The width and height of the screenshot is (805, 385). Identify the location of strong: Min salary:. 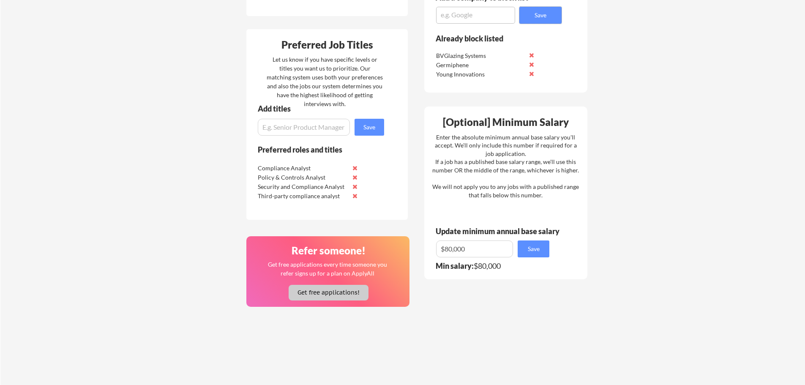
(455, 266).